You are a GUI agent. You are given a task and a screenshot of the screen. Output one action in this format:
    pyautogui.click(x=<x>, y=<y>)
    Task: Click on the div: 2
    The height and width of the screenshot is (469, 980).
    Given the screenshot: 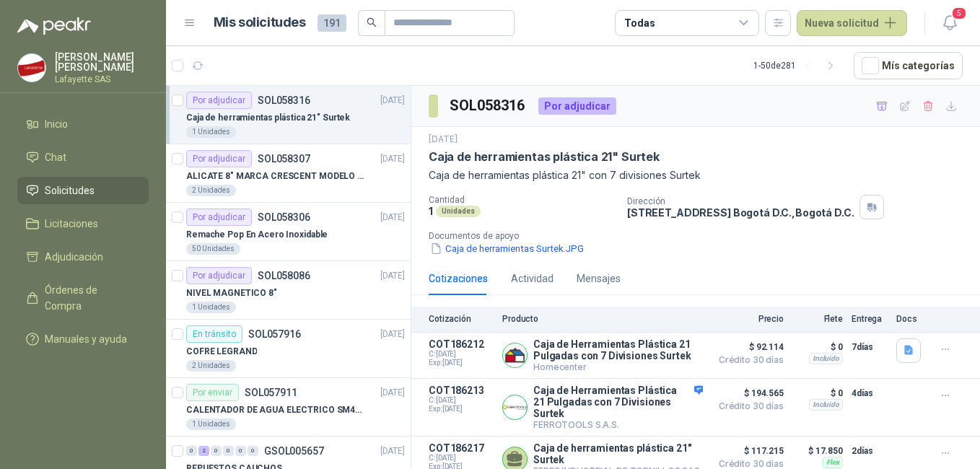 What is the action you would take?
    pyautogui.click(x=204, y=451)
    